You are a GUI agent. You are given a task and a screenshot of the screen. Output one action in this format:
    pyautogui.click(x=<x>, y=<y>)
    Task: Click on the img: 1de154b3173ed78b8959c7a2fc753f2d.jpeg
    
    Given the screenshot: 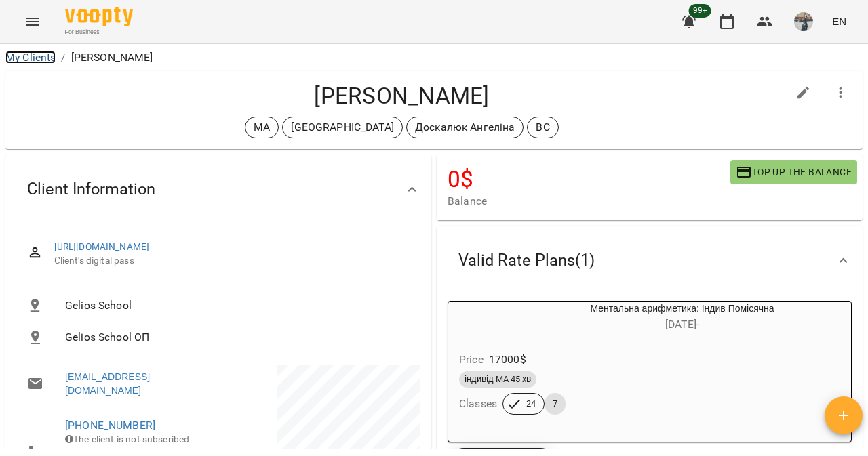 What is the action you would take?
    pyautogui.click(x=804, y=21)
    